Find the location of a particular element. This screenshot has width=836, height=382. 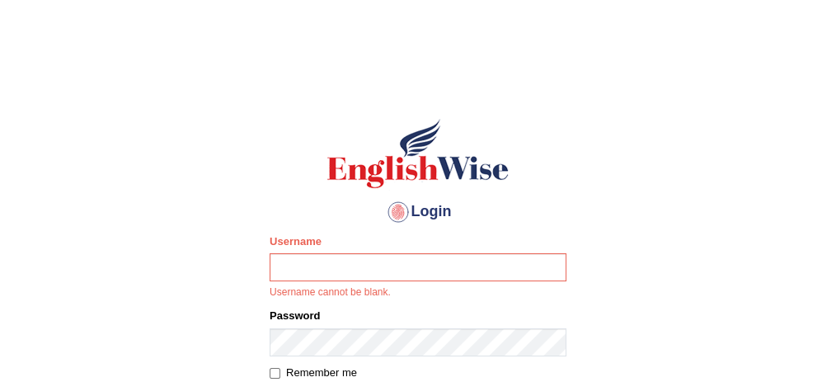

label: Username is located at coordinates (295, 241).